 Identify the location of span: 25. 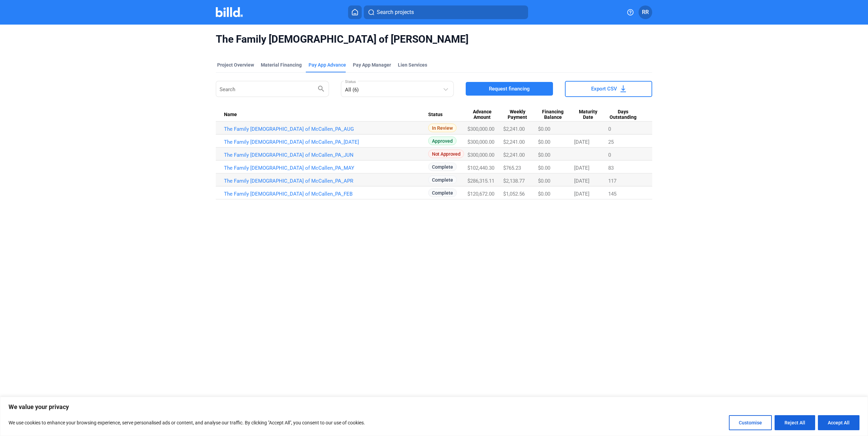
(612, 142).